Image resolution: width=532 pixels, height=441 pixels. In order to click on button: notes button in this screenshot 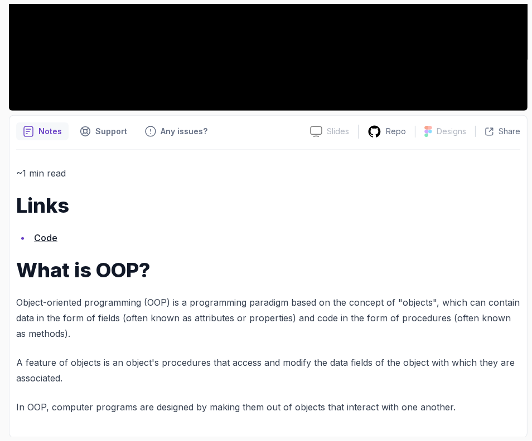, I will do `click(42, 132)`.